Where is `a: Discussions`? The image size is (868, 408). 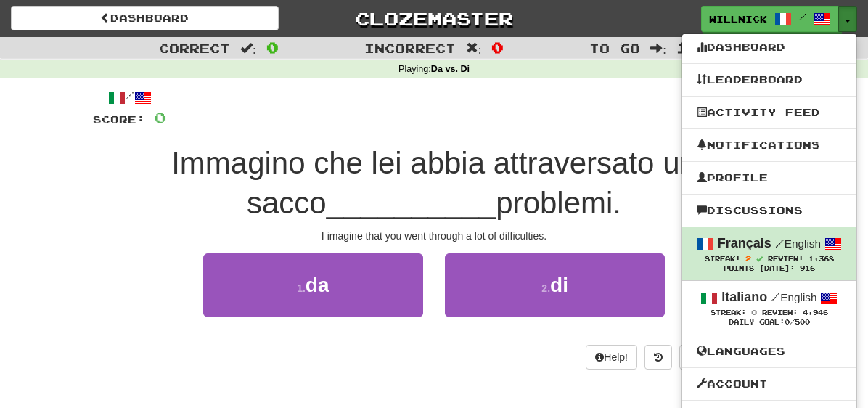 a: Discussions is located at coordinates (769, 210).